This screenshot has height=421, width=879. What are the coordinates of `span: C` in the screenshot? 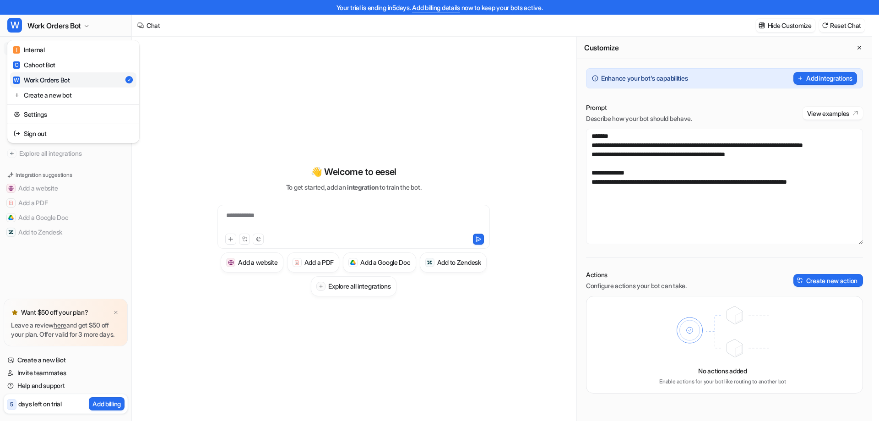 It's located at (16, 65).